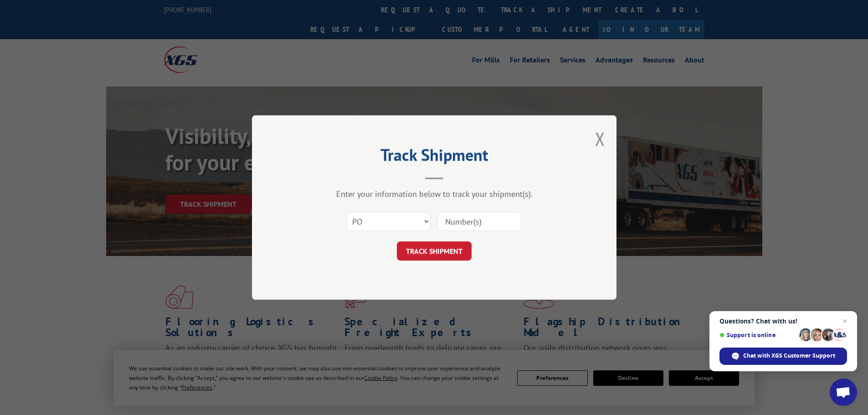  Describe the element at coordinates (434, 251) in the screenshot. I see `button: TRACK SHIPMENT` at that location.